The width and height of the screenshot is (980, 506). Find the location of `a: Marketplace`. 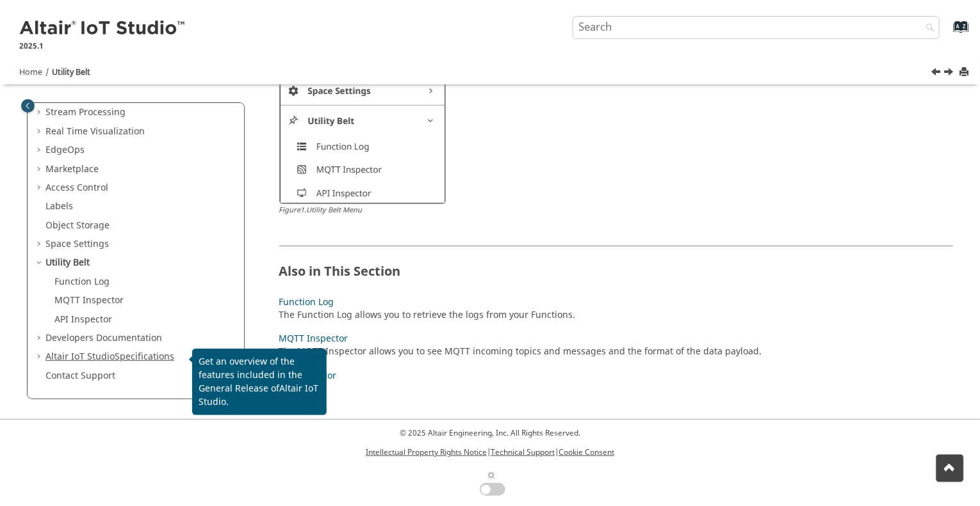

a: Marketplace is located at coordinates (72, 169).